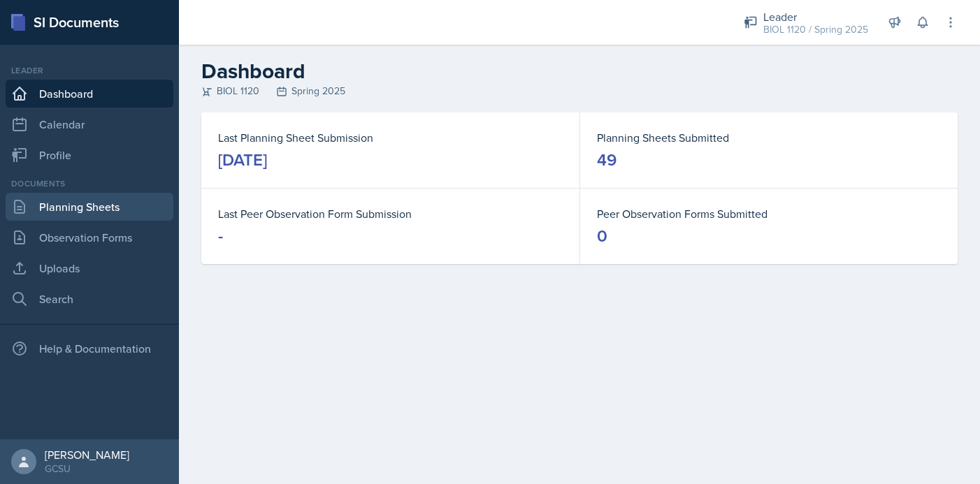  I want to click on div: 49, so click(606, 160).